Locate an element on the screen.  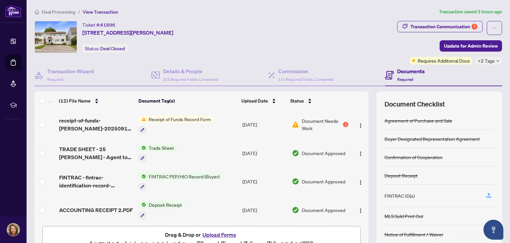
h4: Commission is located at coordinates (306, 71).